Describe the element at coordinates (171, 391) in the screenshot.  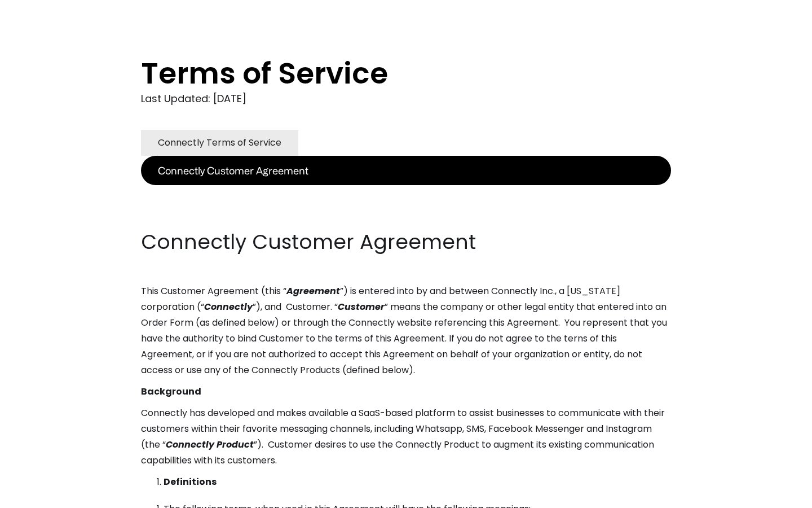
I see `strong: Background` at that location.